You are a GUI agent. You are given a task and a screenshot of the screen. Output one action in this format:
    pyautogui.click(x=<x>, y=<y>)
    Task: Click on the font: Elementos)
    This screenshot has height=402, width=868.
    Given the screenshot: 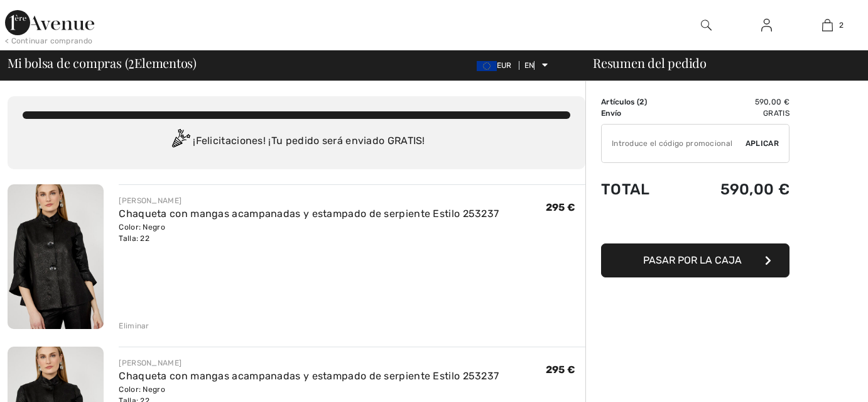 What is the action you would take?
    pyautogui.click(x=165, y=62)
    